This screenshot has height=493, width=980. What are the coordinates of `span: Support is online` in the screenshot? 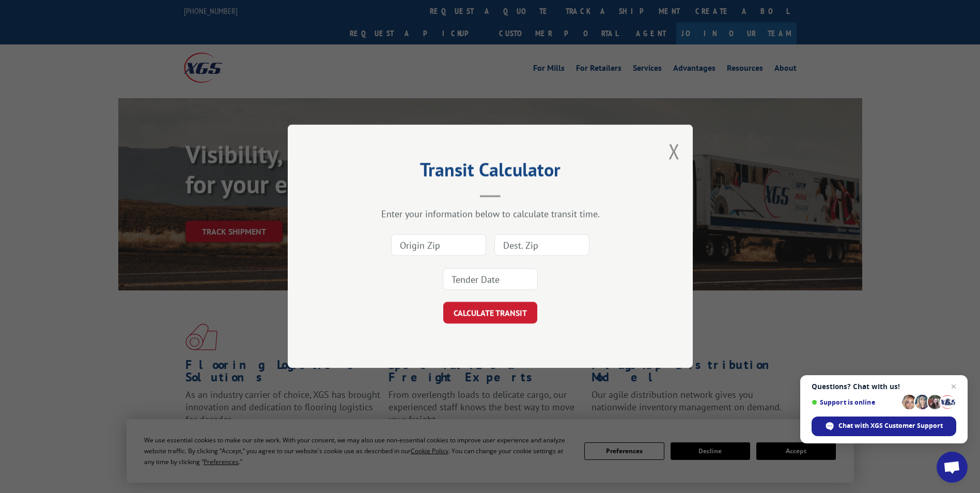 It's located at (856, 402).